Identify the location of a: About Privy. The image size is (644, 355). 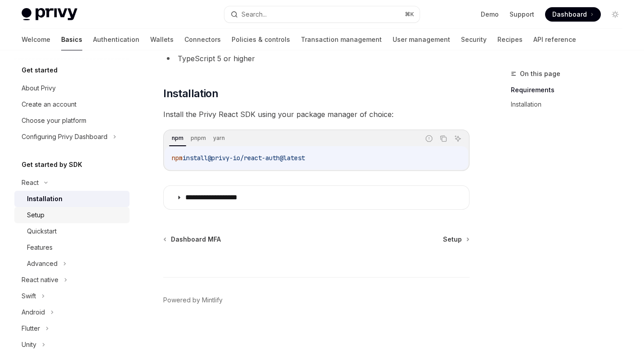
(72, 88).